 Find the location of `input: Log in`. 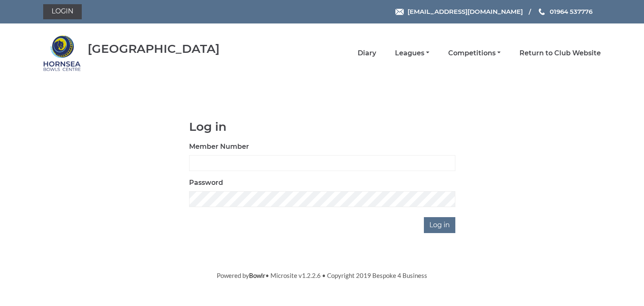

input: Log in is located at coordinates (439, 225).